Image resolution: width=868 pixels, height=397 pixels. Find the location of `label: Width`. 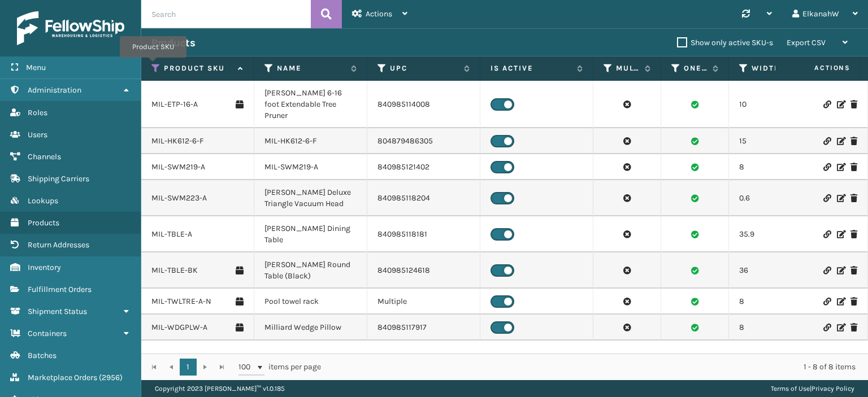

label: Width is located at coordinates (786, 68).